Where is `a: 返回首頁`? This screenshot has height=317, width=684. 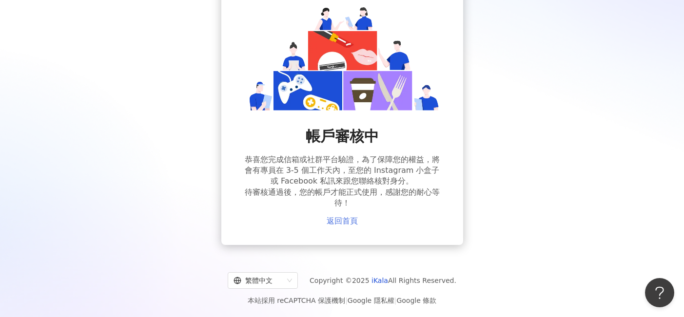
a: 返回首頁 is located at coordinates (342, 221).